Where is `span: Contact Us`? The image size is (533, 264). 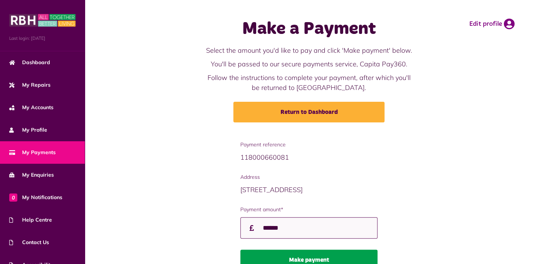 span: Contact Us is located at coordinates (29, 242).